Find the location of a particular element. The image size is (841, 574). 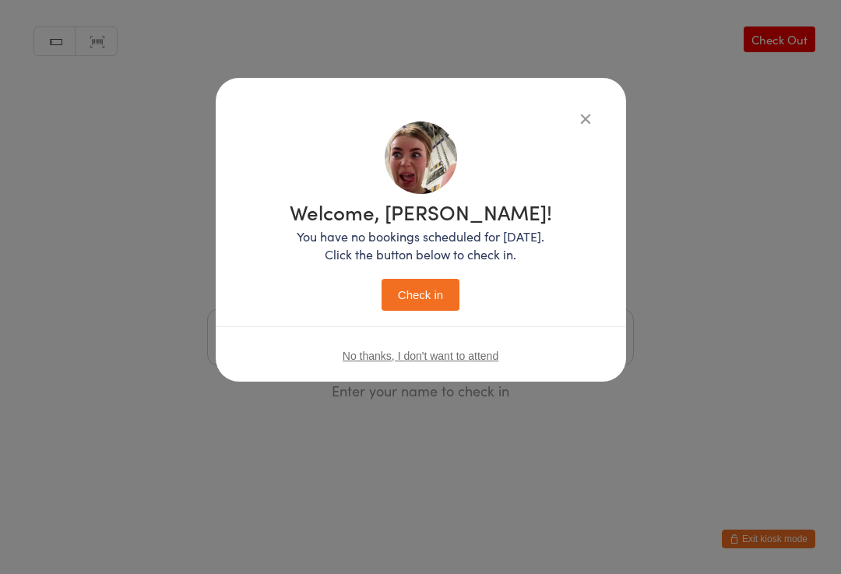

img: image1739322427.png is located at coordinates (421, 157).